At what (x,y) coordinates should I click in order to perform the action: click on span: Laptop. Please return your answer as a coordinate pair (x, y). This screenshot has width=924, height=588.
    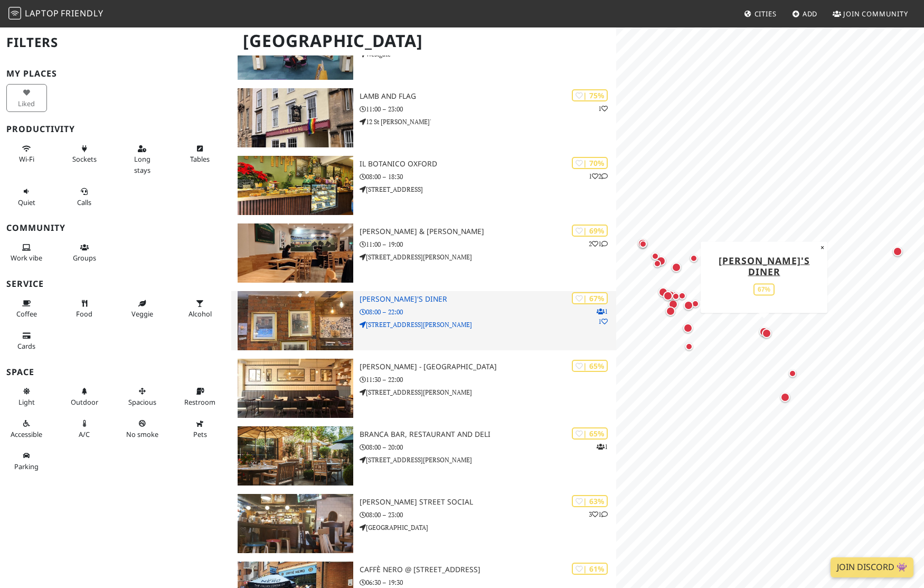
    Looking at the image, I should click on (41, 13).